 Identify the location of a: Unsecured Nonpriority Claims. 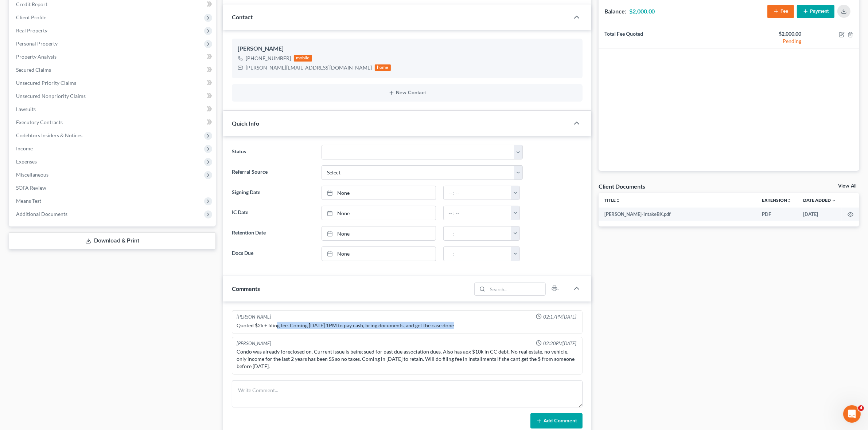
(113, 96).